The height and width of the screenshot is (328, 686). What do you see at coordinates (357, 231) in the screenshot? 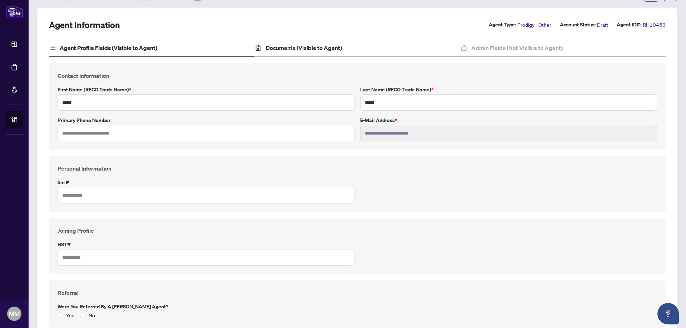
I see `h4: Joining Profile` at bounding box center [357, 231].